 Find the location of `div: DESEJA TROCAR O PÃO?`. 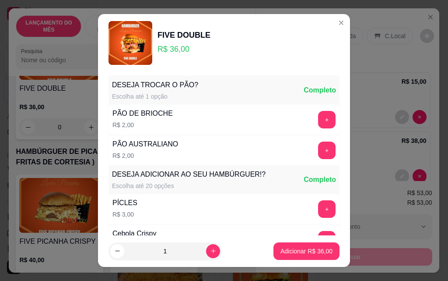

div: DESEJA TROCAR O PÃO? is located at coordinates (155, 85).